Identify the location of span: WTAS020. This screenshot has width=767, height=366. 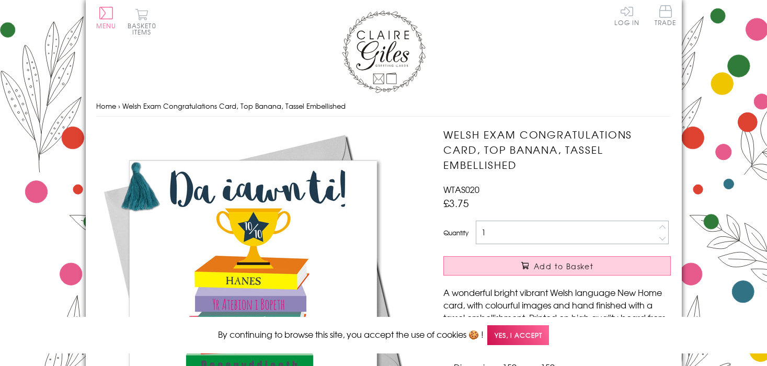
(461, 189).